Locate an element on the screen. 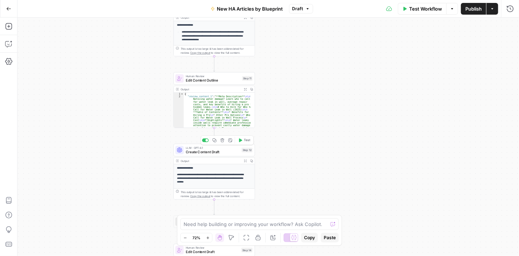  span: Paste is located at coordinates (330, 237).